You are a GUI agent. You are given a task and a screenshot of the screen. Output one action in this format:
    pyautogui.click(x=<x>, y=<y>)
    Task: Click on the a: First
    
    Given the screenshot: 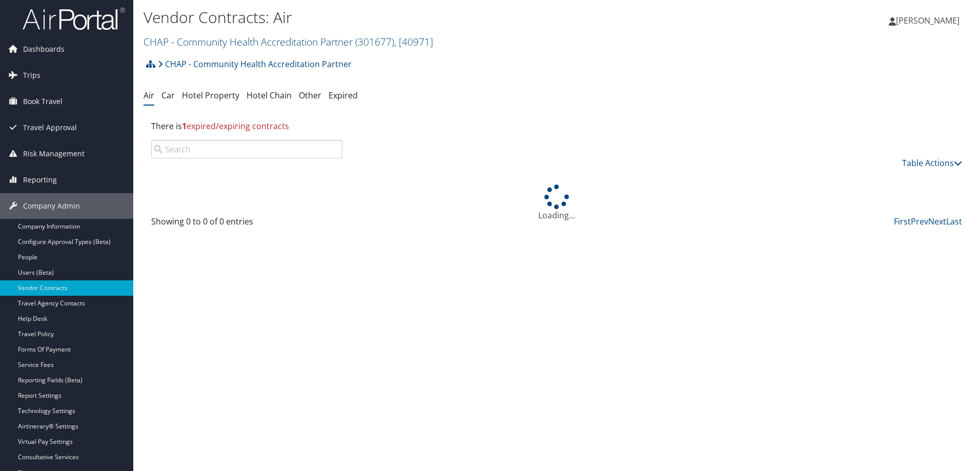 What is the action you would take?
    pyautogui.click(x=902, y=222)
    